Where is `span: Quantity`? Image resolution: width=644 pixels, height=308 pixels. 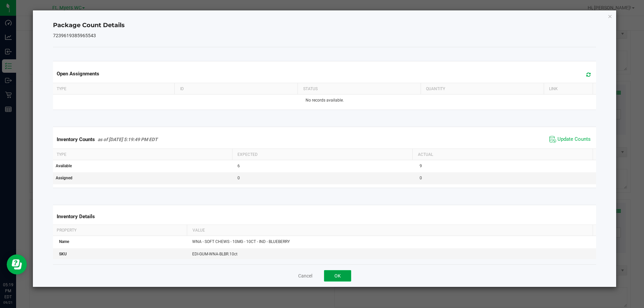 span: Quantity is located at coordinates (435, 89).